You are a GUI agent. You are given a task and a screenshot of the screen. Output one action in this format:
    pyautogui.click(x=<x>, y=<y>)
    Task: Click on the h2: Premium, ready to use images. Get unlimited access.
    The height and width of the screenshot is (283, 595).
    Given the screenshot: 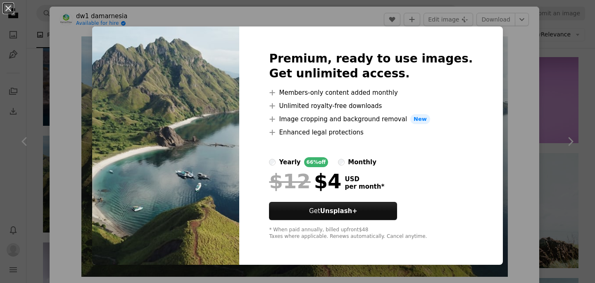 What is the action you would take?
    pyautogui.click(x=371, y=66)
    